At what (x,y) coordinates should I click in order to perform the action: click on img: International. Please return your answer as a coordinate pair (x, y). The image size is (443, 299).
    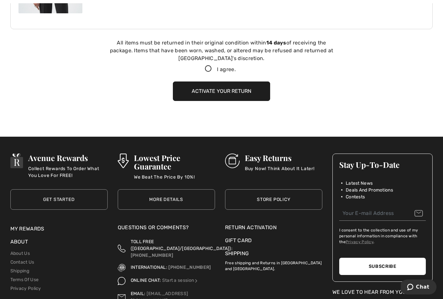
    Looking at the image, I should click on (122, 268).